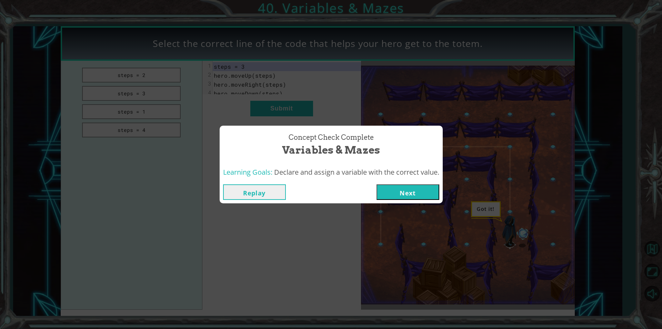  What do you see at coordinates (331, 150) in the screenshot?
I see `span: Variables & Mazes` at bounding box center [331, 150].